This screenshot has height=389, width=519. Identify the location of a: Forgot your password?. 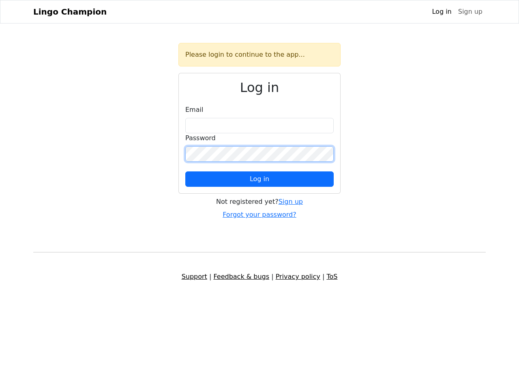
(259, 214).